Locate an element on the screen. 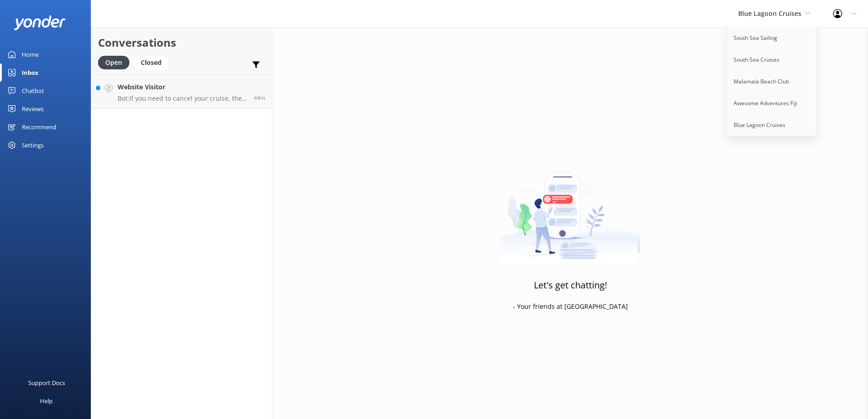 The image size is (868, 419). h4: Website Visitor is located at coordinates (182, 87).